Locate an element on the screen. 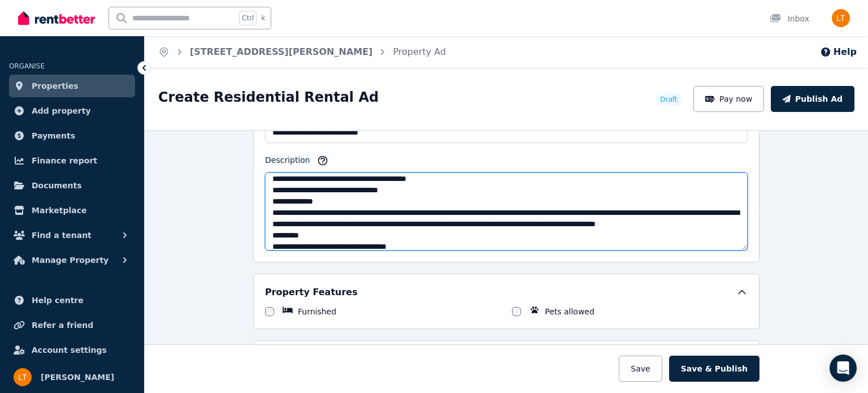 The width and height of the screenshot is (868, 393). span: Ctrl is located at coordinates (248, 18).